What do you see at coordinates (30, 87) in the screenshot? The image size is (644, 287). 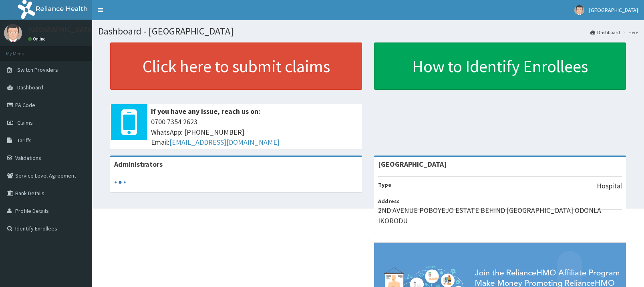 I see `span: Dashboard` at bounding box center [30, 87].